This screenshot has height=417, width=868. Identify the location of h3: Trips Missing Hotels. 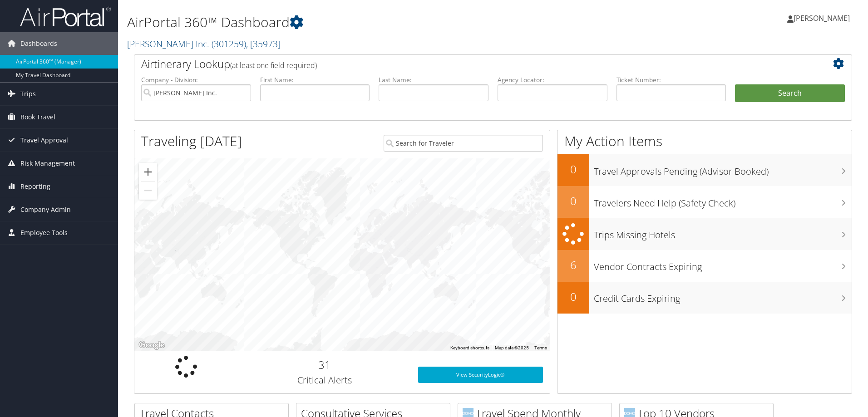
(723, 233).